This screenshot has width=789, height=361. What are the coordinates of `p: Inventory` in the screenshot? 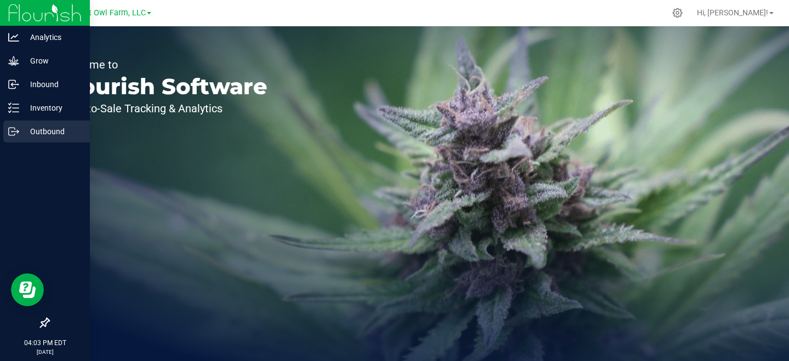 It's located at (52, 108).